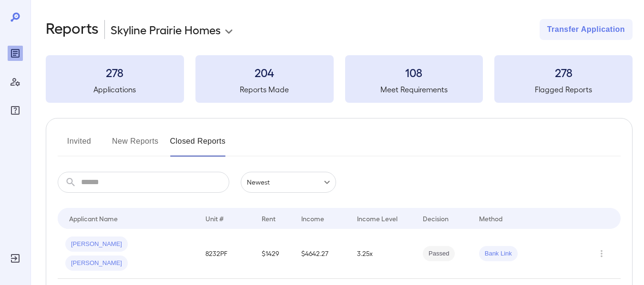  What do you see at coordinates (490, 219) in the screenshot?
I see `div: Method` at bounding box center [490, 219].